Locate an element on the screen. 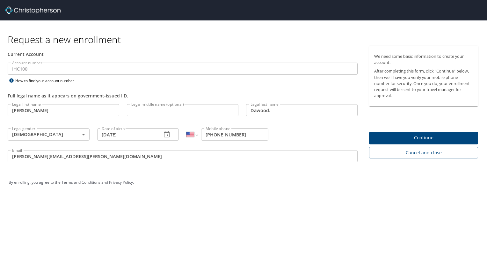 The width and height of the screenshot is (487, 269). div: Full legal name as it appears on government-issued I.D. is located at coordinates (183, 95).